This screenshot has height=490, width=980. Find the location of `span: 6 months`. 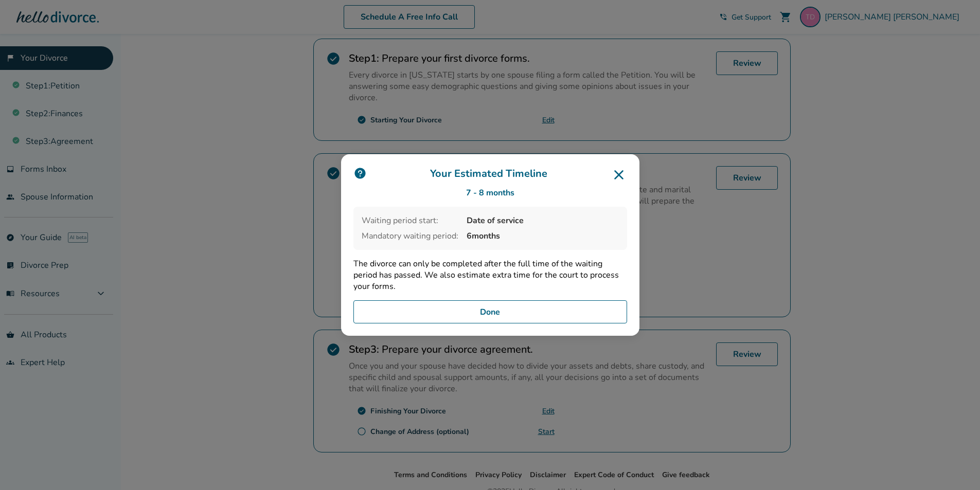

span: 6 months is located at coordinates (543, 236).